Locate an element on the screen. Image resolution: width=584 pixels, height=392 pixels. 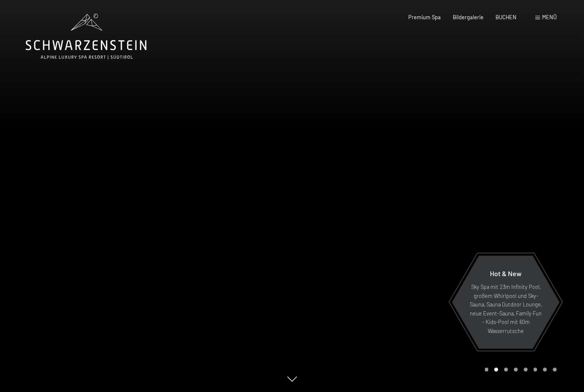
span: Bildergalerie is located at coordinates (468, 17).